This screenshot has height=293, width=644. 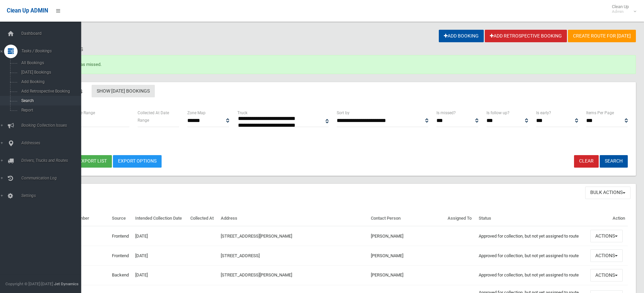 I want to click on span: Clean Up, so click(x=622, y=9).